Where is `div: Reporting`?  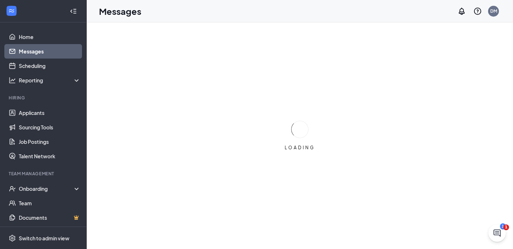 div: Reporting is located at coordinates (50, 80).